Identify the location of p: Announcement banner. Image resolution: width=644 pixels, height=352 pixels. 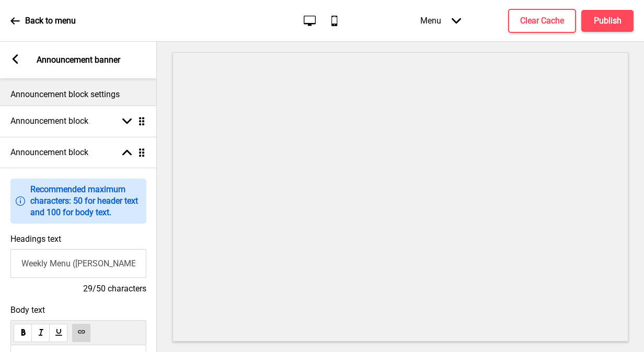
(78, 60).